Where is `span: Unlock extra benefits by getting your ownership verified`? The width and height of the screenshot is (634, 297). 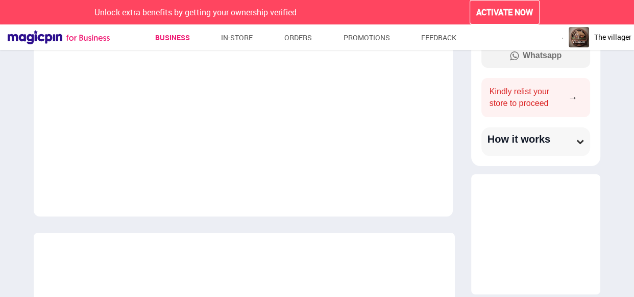
span: Unlock extra benefits by getting your ownership verified is located at coordinates (195, 12).